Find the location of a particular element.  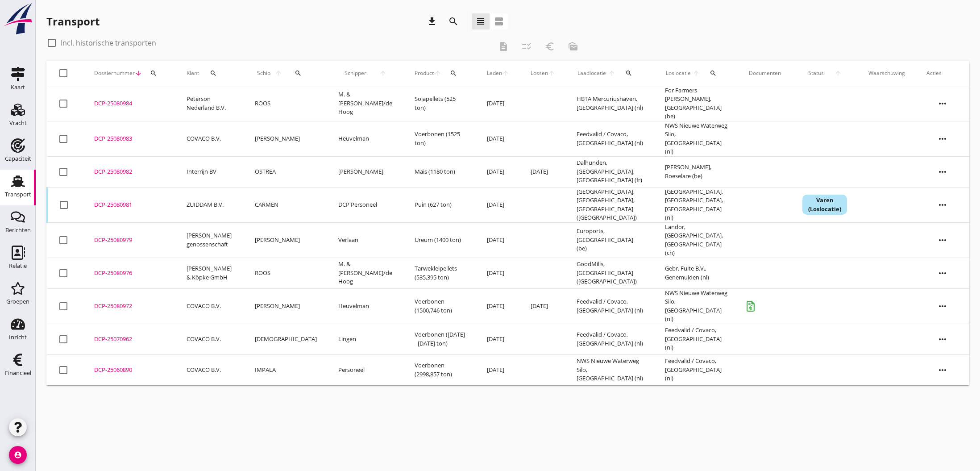

div: Acties is located at coordinates (943, 73).